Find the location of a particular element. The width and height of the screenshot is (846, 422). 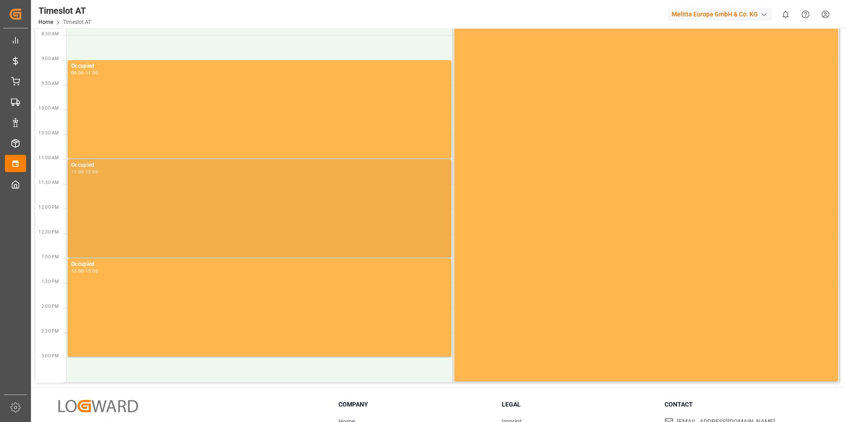

button: show 0 new notifications is located at coordinates (785, 14).